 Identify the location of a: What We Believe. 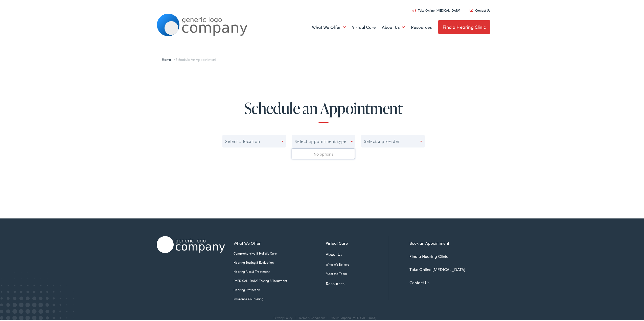
(357, 264).